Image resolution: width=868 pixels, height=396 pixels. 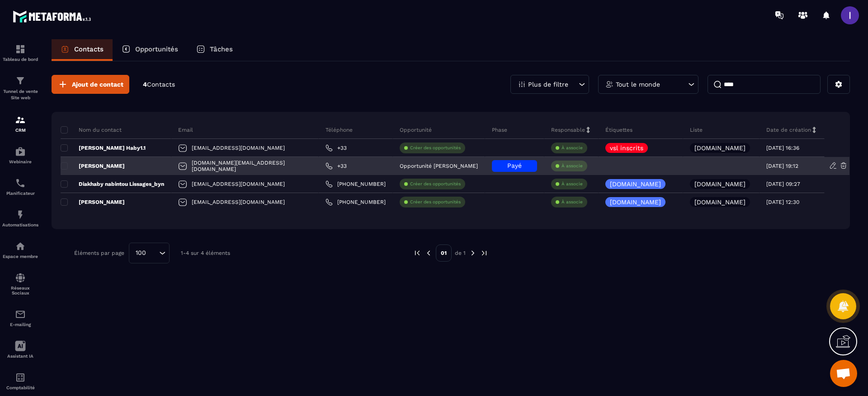 What do you see at coordinates (619, 130) in the screenshot?
I see `p: Étiquettes` at bounding box center [619, 130].